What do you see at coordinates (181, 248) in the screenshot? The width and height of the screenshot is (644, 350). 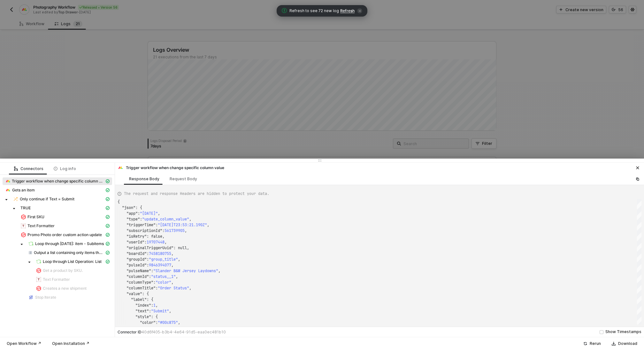 I see `span: : null,` at bounding box center [181, 248].